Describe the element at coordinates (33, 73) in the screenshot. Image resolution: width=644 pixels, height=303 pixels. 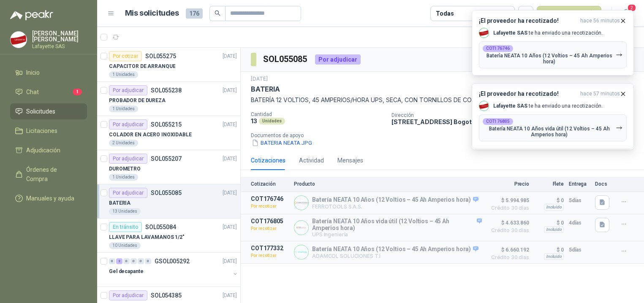
I see `span: Inicio` at that location.